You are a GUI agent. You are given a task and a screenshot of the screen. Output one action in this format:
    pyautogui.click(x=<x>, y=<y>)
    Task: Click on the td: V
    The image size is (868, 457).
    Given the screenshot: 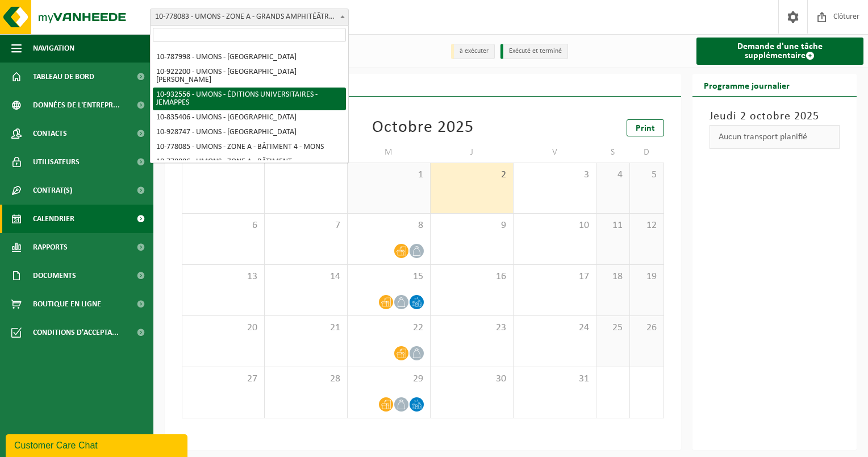 What is the action you would take?
    pyautogui.click(x=555, y=153)
    